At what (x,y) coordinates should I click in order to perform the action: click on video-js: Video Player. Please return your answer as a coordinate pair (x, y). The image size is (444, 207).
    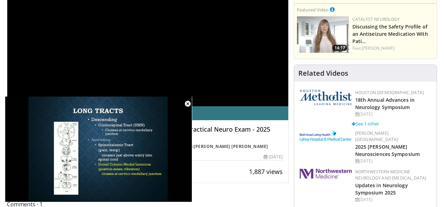
    Looking at the image, I should click on (98, 149).